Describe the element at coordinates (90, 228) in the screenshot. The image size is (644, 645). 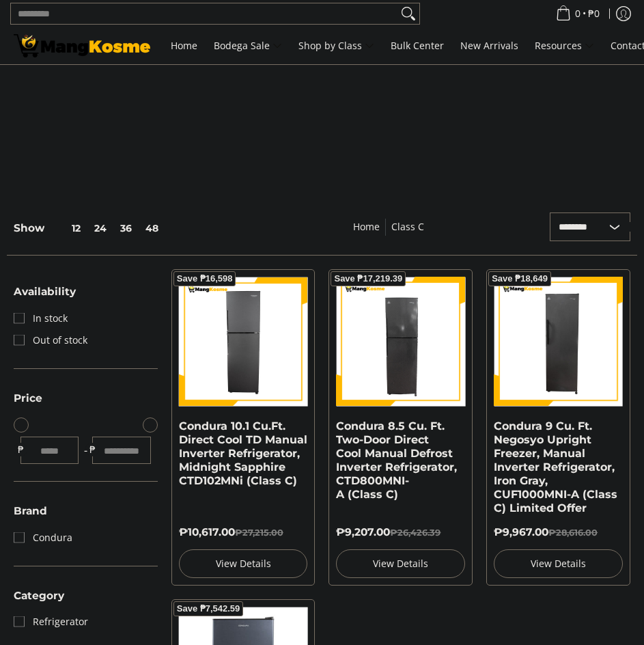
I see `h5: Show` at that location.